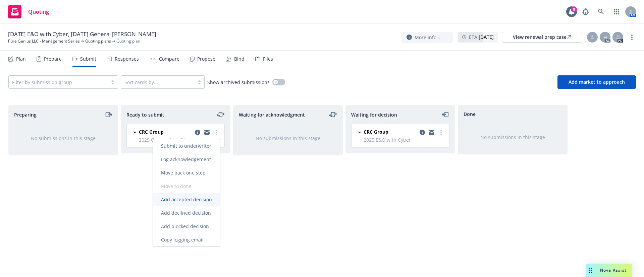 The width and height of the screenshot is (644, 277). I want to click on a: Pure Genius LLC - Management Series, so click(44, 41).